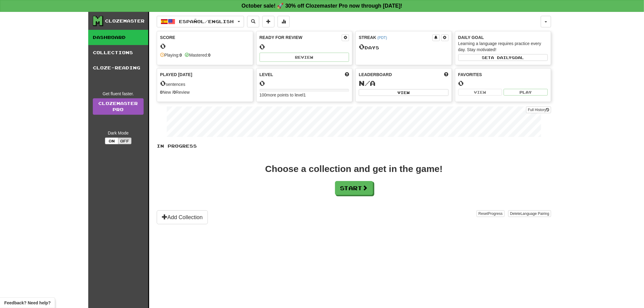 The image size is (644, 308). What do you see at coordinates (27, 302) in the screenshot?
I see `span: Open feedback widget` at bounding box center [27, 302].